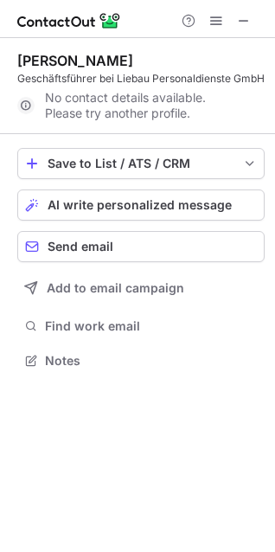  What do you see at coordinates (141, 326) in the screenshot?
I see `button: Find work email` at bounding box center [141, 326].